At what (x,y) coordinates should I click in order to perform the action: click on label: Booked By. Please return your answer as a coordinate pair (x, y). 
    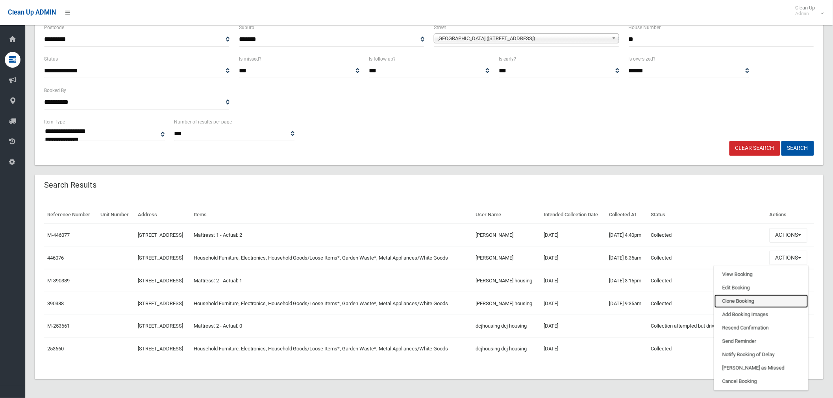
    Looking at the image, I should click on (55, 91).